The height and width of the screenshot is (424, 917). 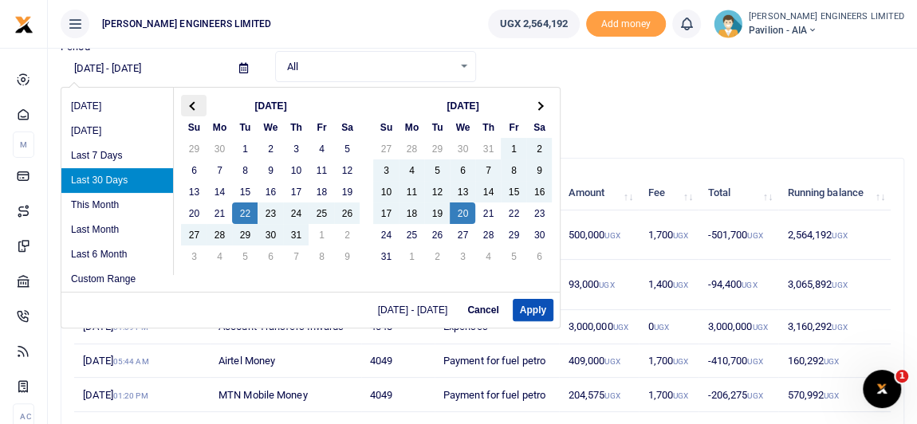 I want to click on span: UGX 2,564,192, so click(x=533, y=24).